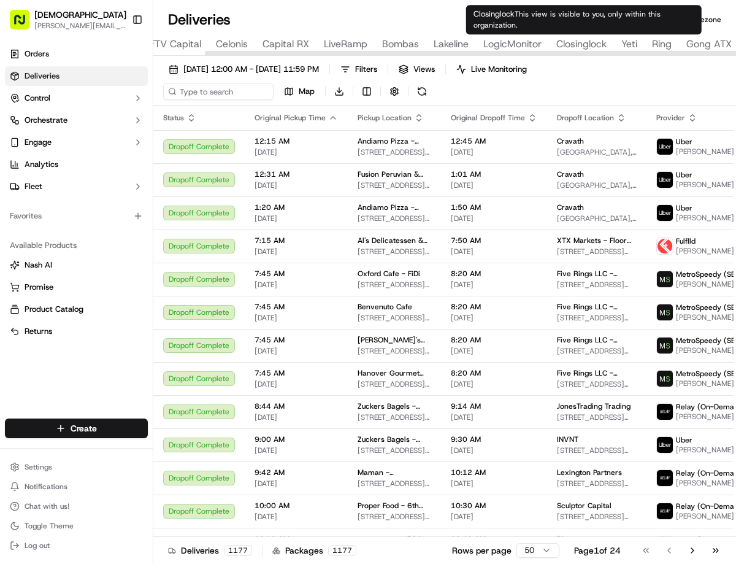 The image size is (736, 564). I want to click on div: We're available if you need us!, so click(98, 134).